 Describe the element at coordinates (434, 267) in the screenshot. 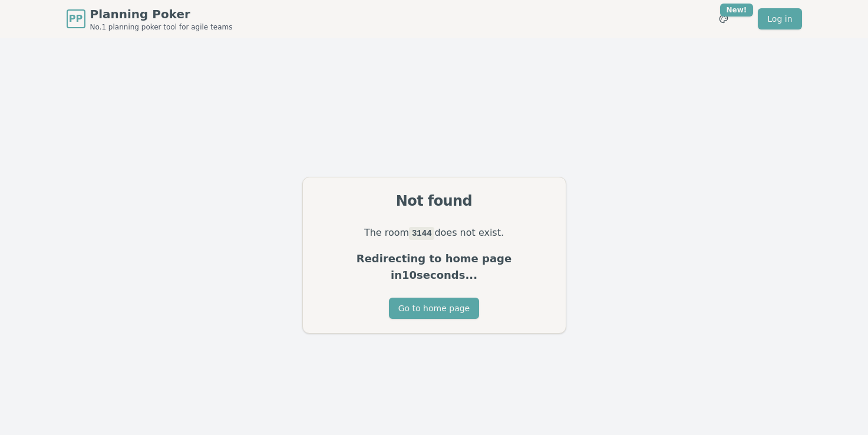

I see `p: Redirecting to home page in 10 seconds...` at that location.